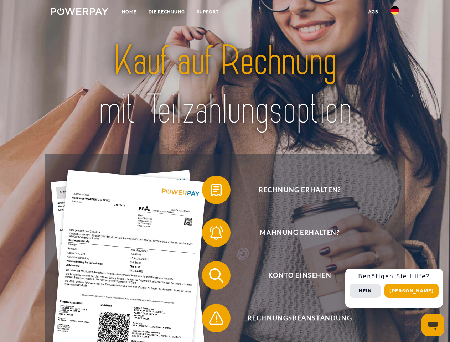  What do you see at coordinates (295, 233) in the screenshot?
I see `a: Mahnung erhalten?` at bounding box center [295, 233].